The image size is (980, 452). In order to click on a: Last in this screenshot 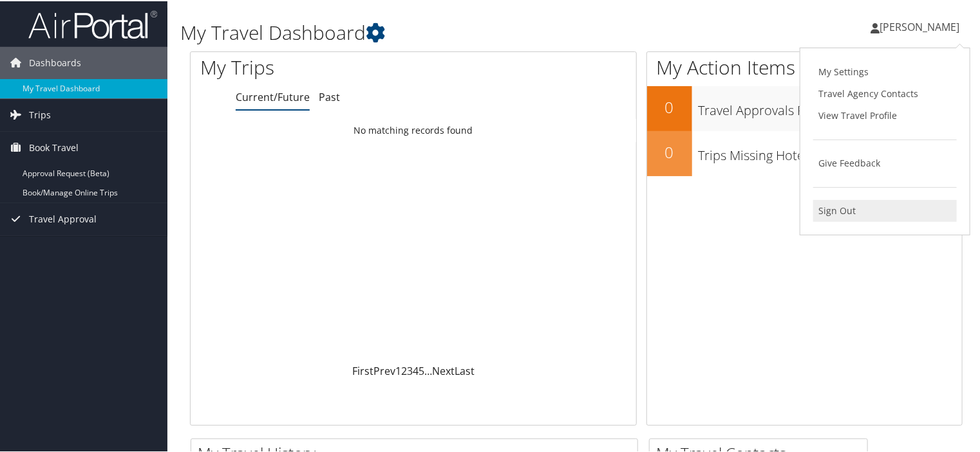, I will do `click(464, 370)`.